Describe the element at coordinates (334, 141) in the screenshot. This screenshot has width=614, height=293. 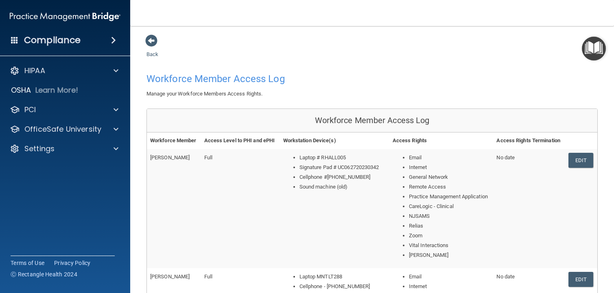
I see `th: Workstation Device(s)` at that location.